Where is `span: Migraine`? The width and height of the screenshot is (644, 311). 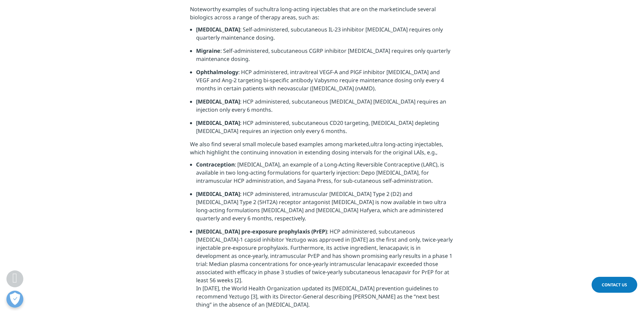 span: Migraine is located at coordinates (208, 51).